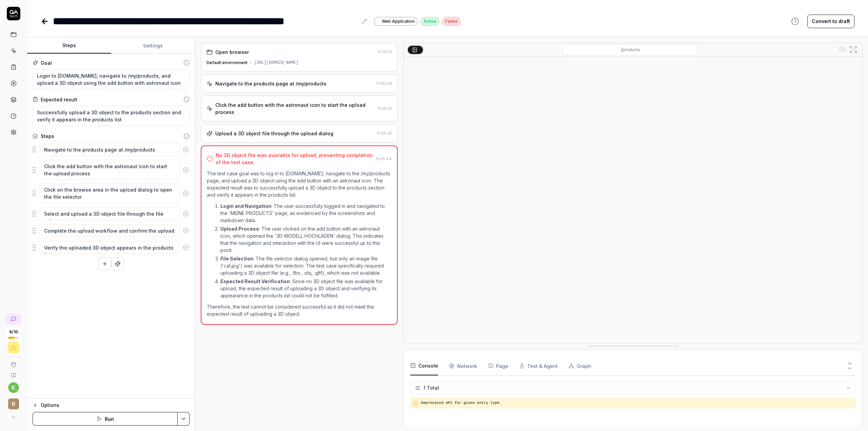  What do you see at coordinates (46, 63) in the screenshot?
I see `div: Goal` at bounding box center [46, 63].